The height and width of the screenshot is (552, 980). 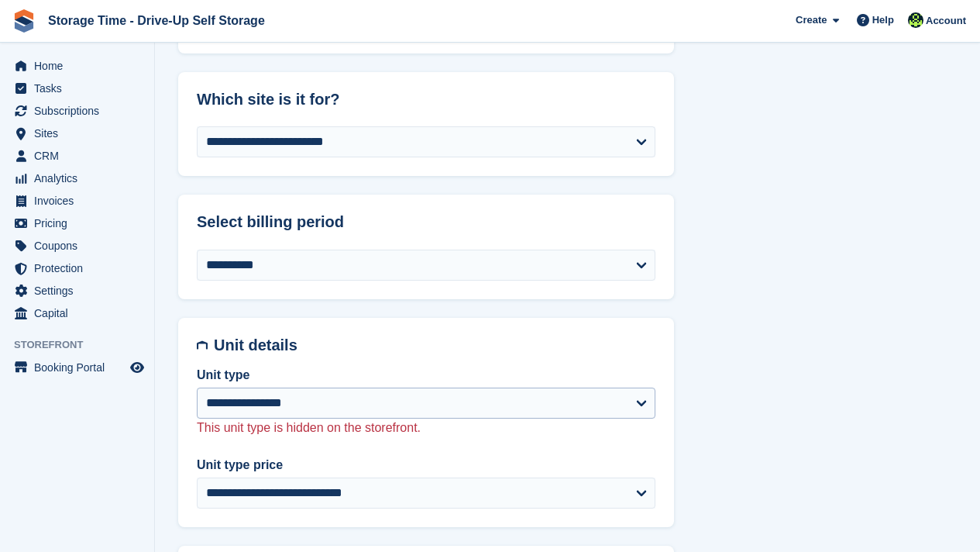 What do you see at coordinates (426, 222) in the screenshot?
I see `h2: Select billing period` at bounding box center [426, 222].